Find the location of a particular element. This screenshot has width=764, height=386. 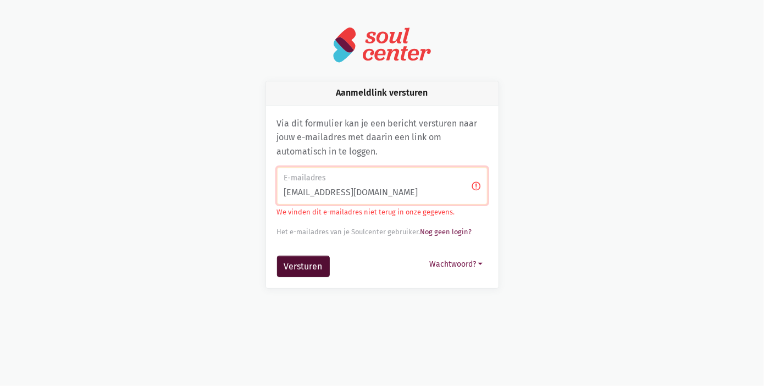

button: Wachtwoord? is located at coordinates (456, 264).